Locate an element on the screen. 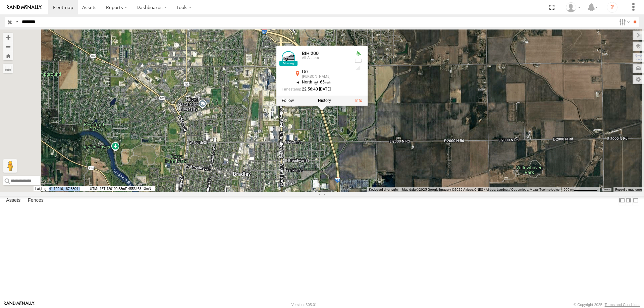  label: Hide Summary Table is located at coordinates (635, 200).